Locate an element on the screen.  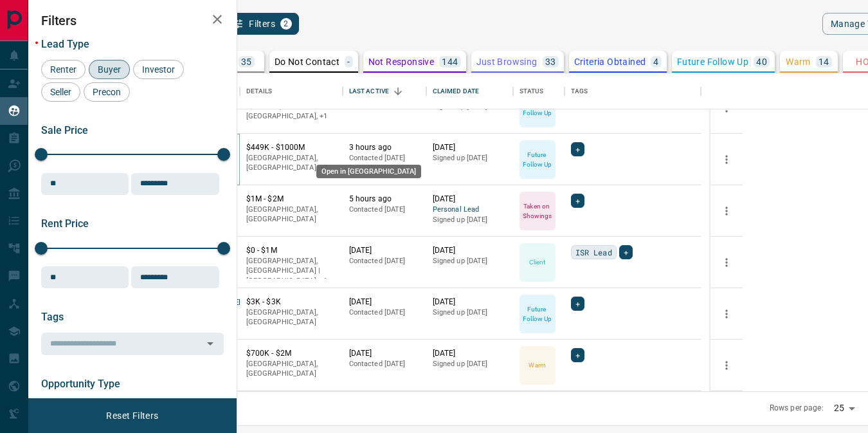
p: 3 hours ago is located at coordinates (384, 147).